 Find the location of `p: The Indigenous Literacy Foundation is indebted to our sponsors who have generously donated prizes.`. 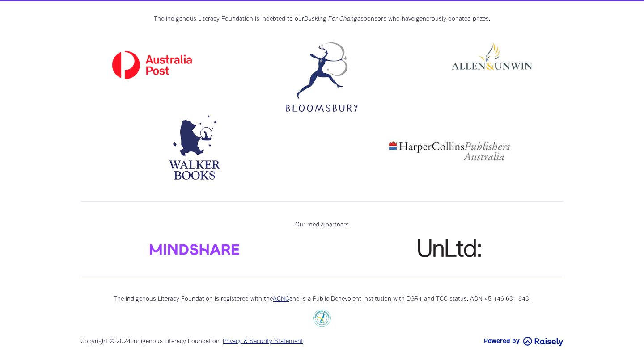

p: The Indigenous Literacy Foundation is indebted to our sponsors who have generously donated prizes. is located at coordinates (322, 19).